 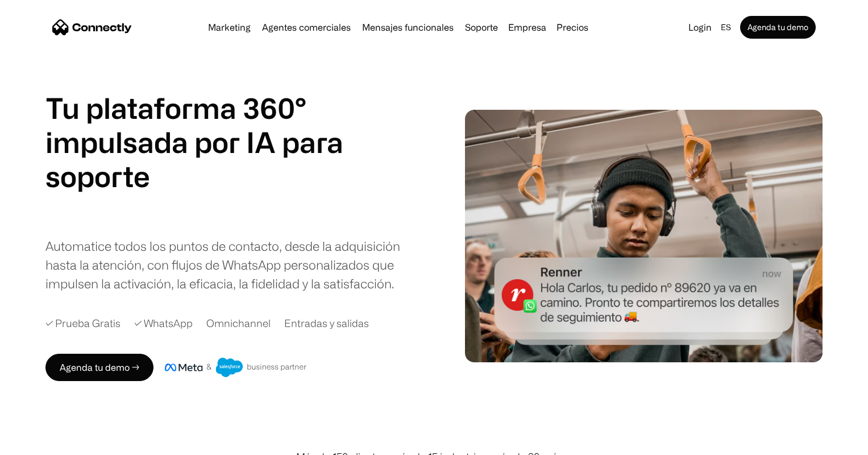 What do you see at coordinates (238, 323) in the screenshot?
I see `div: Omnichannel` at bounding box center [238, 323].